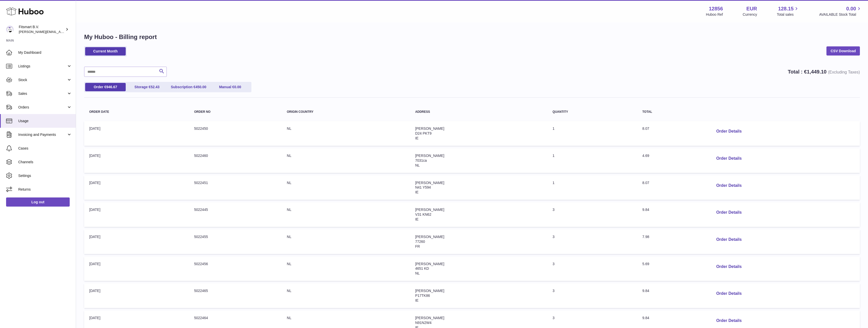  I want to click on a: 0.00 AVAILABLE Stock Total, so click(841, 11).